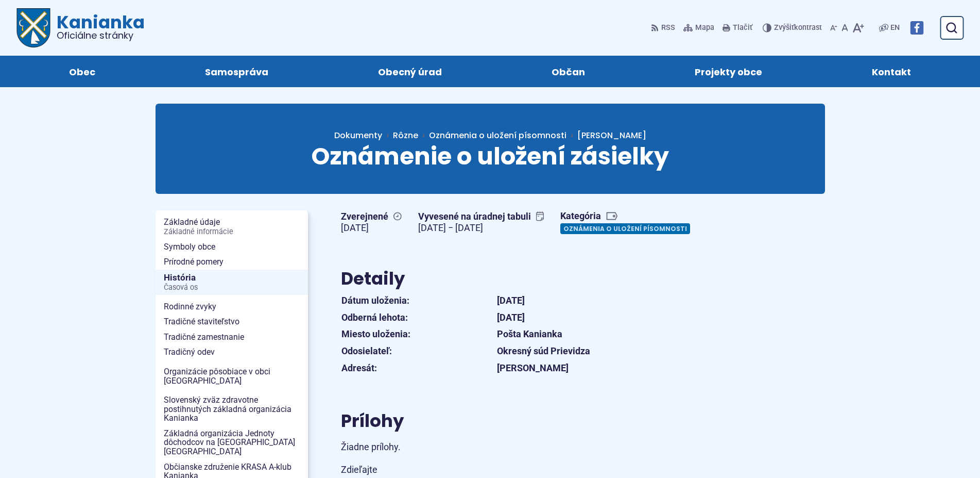  What do you see at coordinates (524, 470) in the screenshot?
I see `p: Zdieľajte` at bounding box center [524, 470].